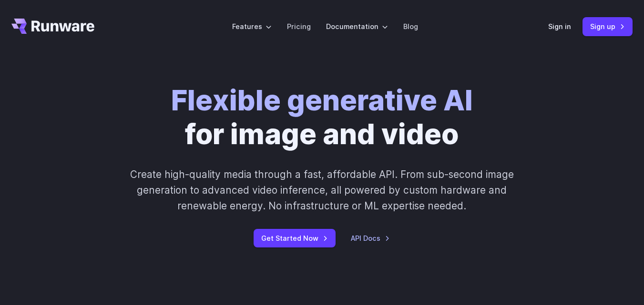 The height and width of the screenshot is (305, 644). I want to click on a: Pricing, so click(299, 26).